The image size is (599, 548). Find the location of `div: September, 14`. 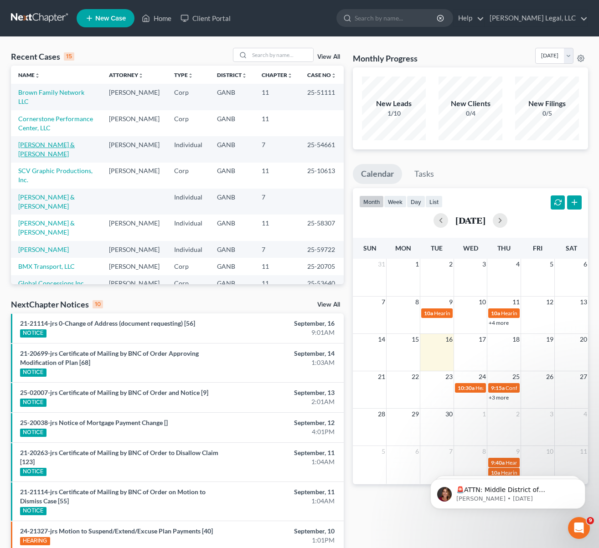

div: September, 14 is located at coordinates (285, 354).